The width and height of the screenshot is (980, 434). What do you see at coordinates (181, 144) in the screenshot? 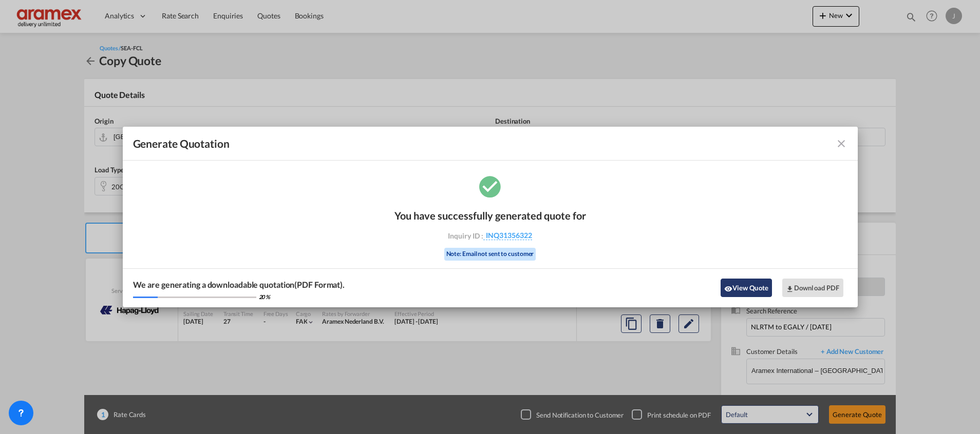
I see `span: Generate Quotation` at bounding box center [181, 144].